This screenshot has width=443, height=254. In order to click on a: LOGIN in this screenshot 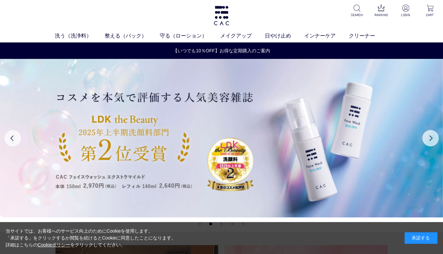, I will do `click(406, 11)`.